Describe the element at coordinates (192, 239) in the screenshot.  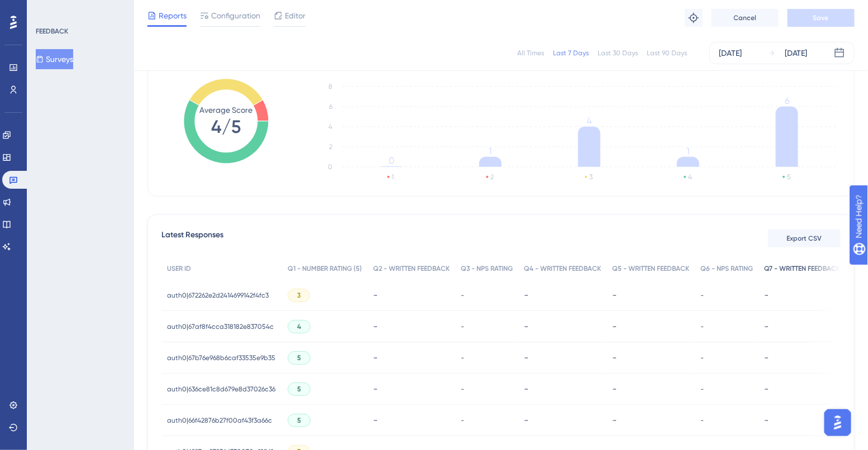
I see `span: Latest Responses` at that location.